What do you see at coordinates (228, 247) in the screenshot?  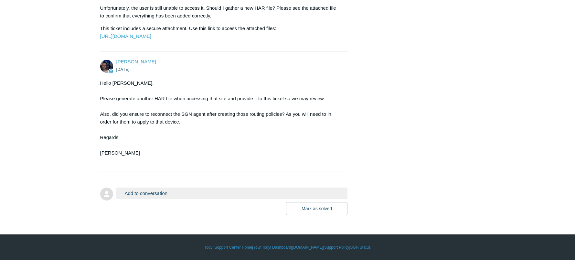 I see `a: Todyl Support Center Home` at bounding box center [228, 247].